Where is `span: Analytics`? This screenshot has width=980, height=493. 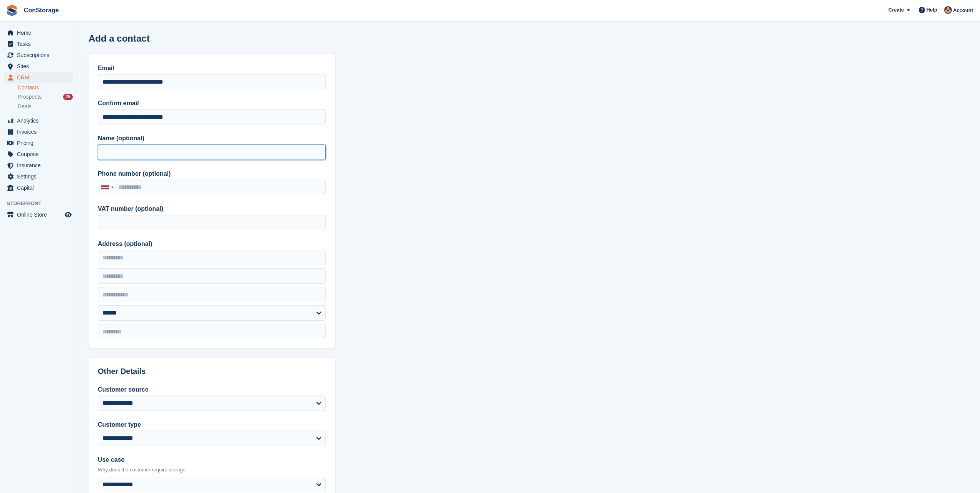
span: Analytics is located at coordinates (40, 120).